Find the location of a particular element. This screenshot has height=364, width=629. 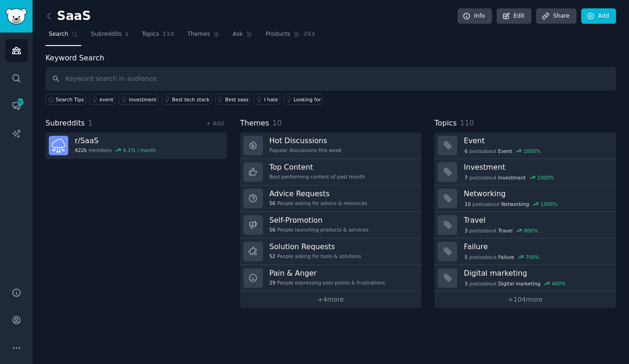

h2: SaaS is located at coordinates (68, 17).